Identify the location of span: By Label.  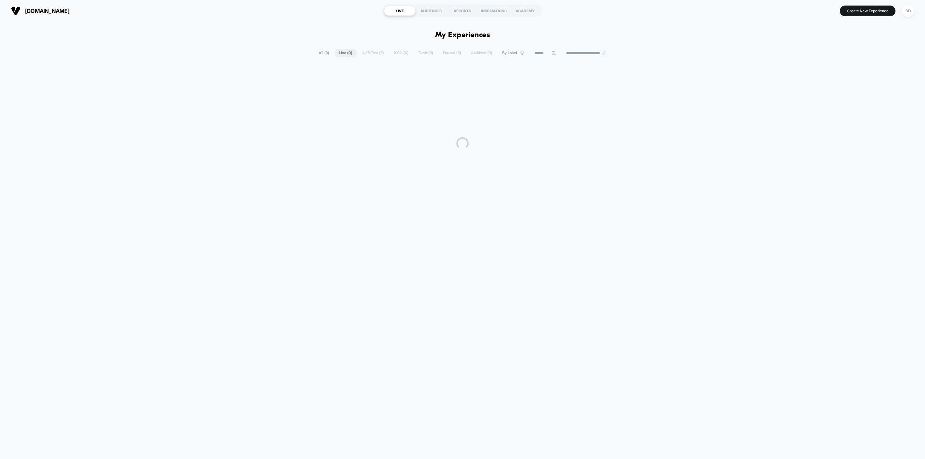
(510, 53).